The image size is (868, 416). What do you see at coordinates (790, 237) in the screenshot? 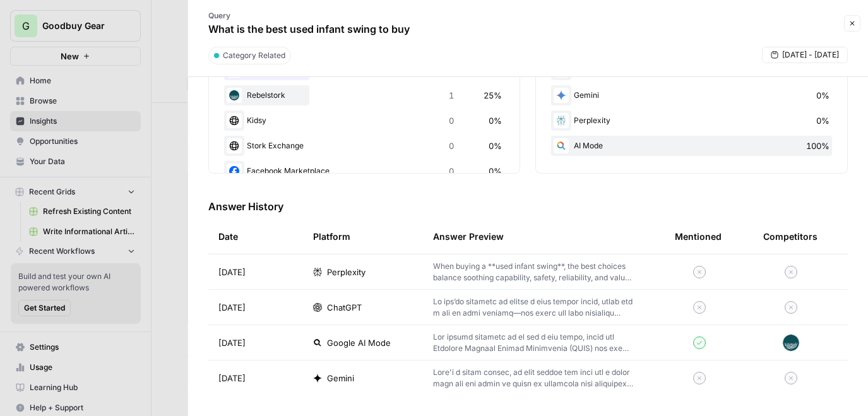
I see `div: Competitors` at bounding box center [790, 237].